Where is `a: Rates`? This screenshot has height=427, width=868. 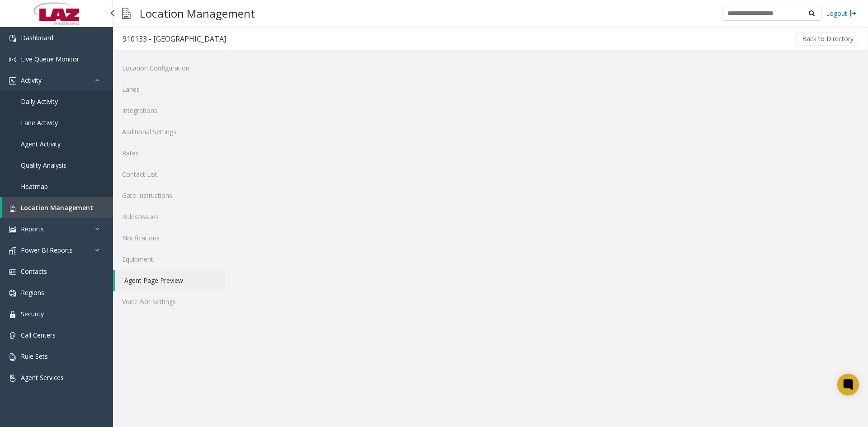 a: Rates is located at coordinates (169, 153).